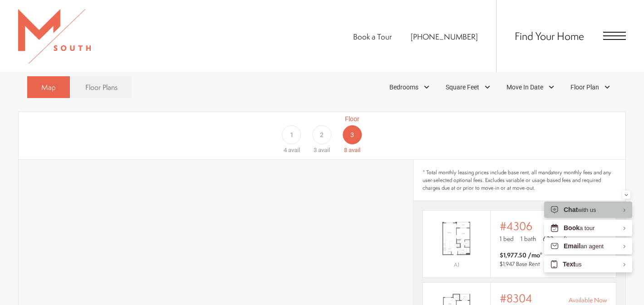 The width and height of the screenshot is (644, 305). What do you see at coordinates (528, 238) in the screenshot?
I see `span: 1 bath` at bounding box center [528, 238].